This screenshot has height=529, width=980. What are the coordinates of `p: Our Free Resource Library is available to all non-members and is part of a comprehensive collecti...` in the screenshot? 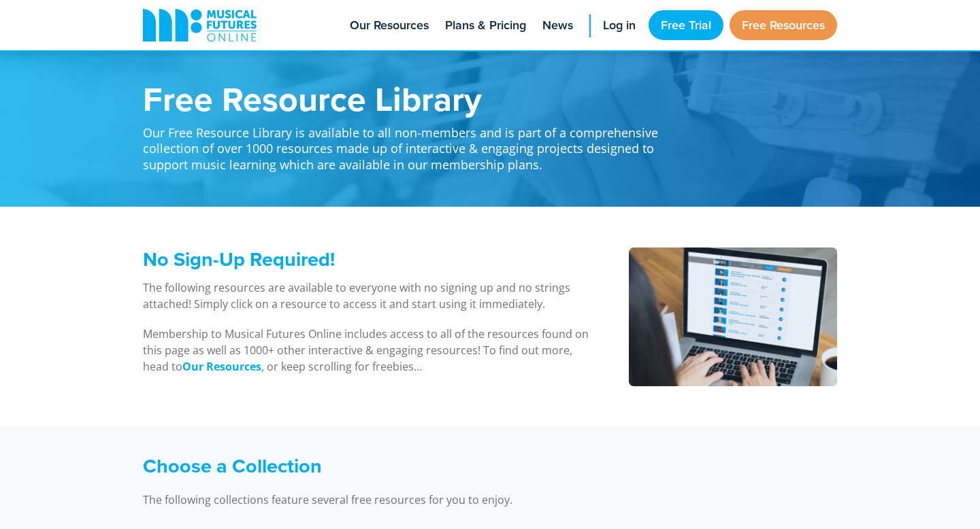 It's located at (408, 144).